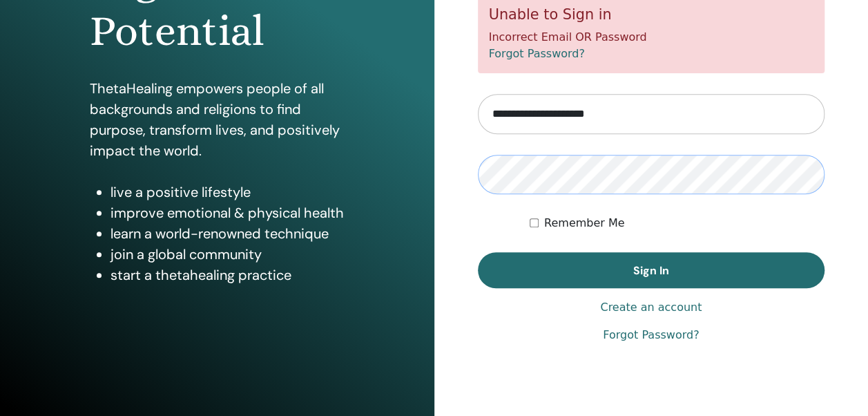 Image resolution: width=868 pixels, height=416 pixels. Describe the element at coordinates (651, 14) in the screenshot. I see `h5: Unable to Sign in` at that location.